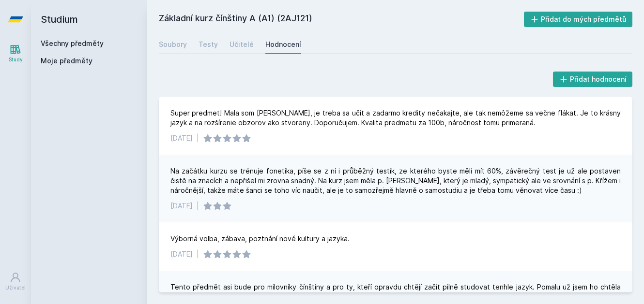 Image resolution: width=644 pixels, height=304 pixels. Describe the element at coordinates (593, 79) in the screenshot. I see `a: Přidat hodnocení` at that location.